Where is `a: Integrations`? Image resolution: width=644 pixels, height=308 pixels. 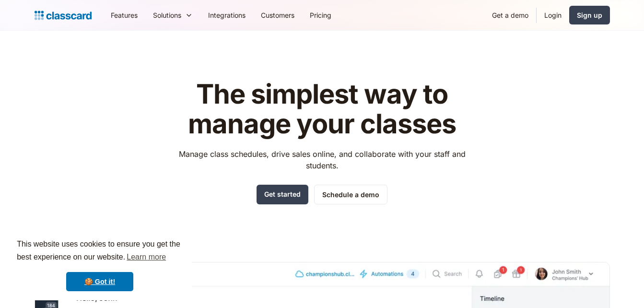 a: Integrations is located at coordinates (227, 15).